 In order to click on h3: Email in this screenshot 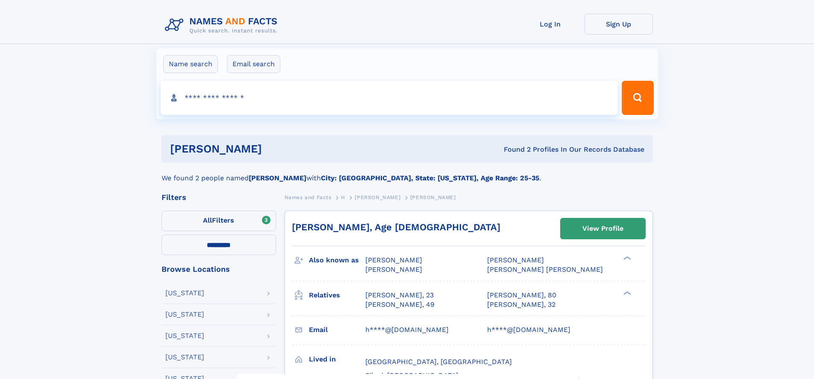, I will do `click(337, 330)`.